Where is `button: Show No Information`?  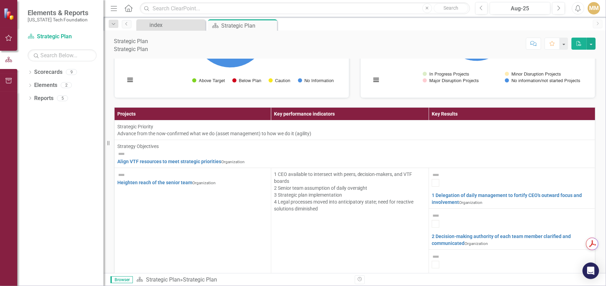 button: Show No Information is located at coordinates (316, 80).